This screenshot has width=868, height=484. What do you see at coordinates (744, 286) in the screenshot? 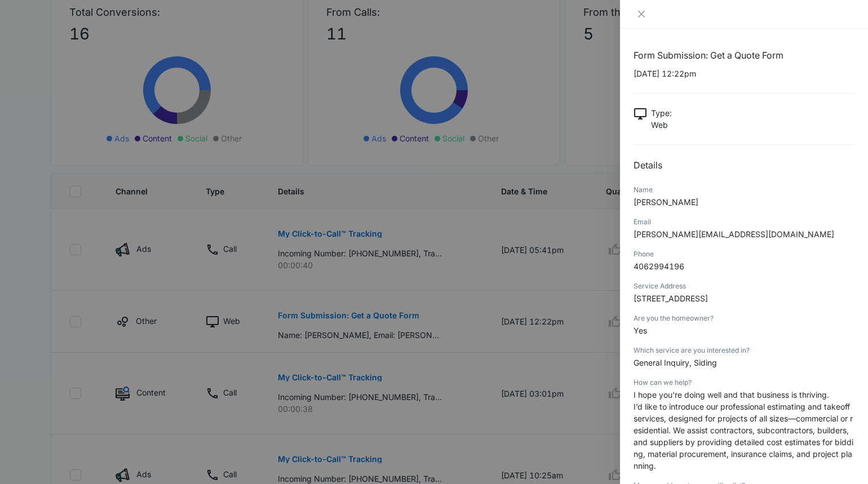
I see `div: Service Address` at bounding box center [744, 286].